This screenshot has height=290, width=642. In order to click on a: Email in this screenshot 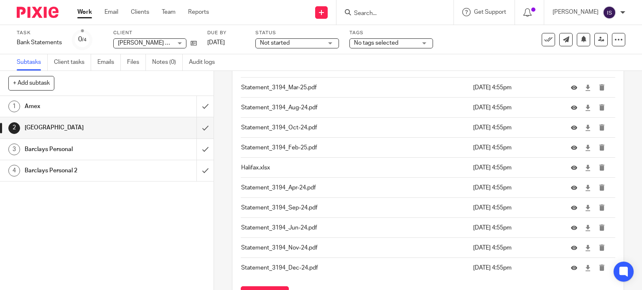, I will do `click(111, 12)`.